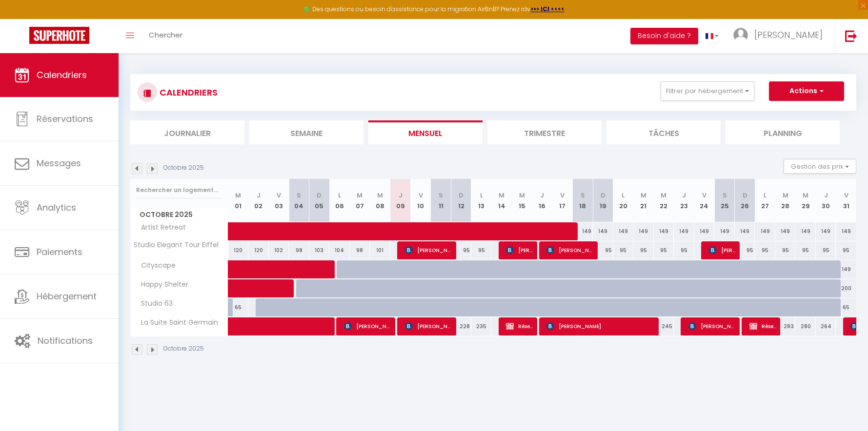  Describe the element at coordinates (664, 200) in the screenshot. I see `th: 22` at that location.